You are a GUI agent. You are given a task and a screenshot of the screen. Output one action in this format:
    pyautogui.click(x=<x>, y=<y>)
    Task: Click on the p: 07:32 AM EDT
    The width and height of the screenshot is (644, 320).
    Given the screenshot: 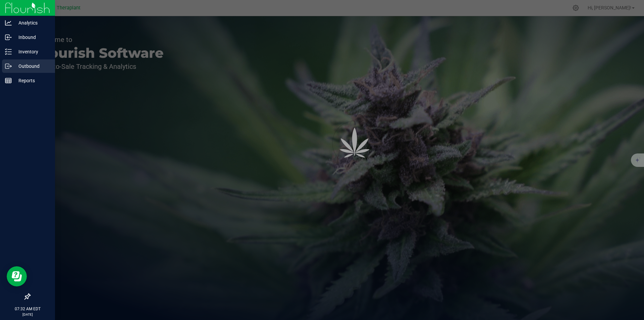 What is the action you would take?
    pyautogui.click(x=27, y=309)
    